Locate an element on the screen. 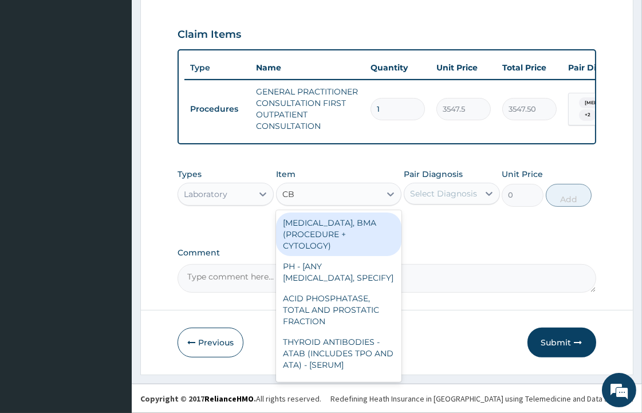 The height and width of the screenshot is (413, 642). button: Submit is located at coordinates (562, 342).